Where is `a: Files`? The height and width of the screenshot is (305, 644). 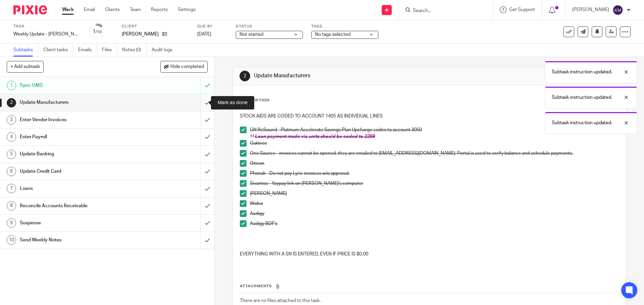 a: Files is located at coordinates (109, 50).